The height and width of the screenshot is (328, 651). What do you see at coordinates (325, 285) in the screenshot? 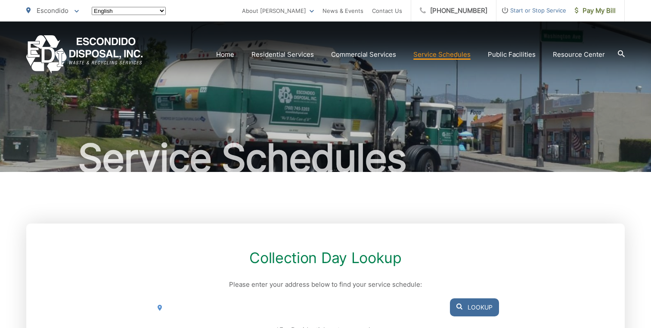
I see `p: Please enter your address below to find your service schedule:` at bounding box center [325, 285].